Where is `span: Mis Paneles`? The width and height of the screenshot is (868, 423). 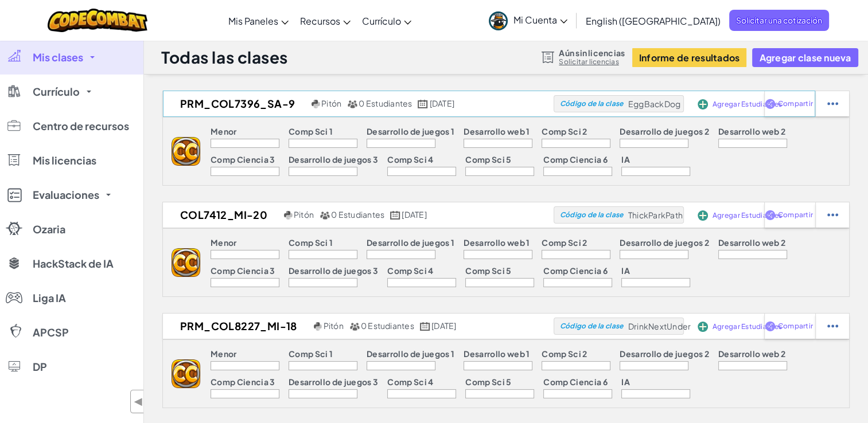 span: Mis Paneles is located at coordinates (253, 21).